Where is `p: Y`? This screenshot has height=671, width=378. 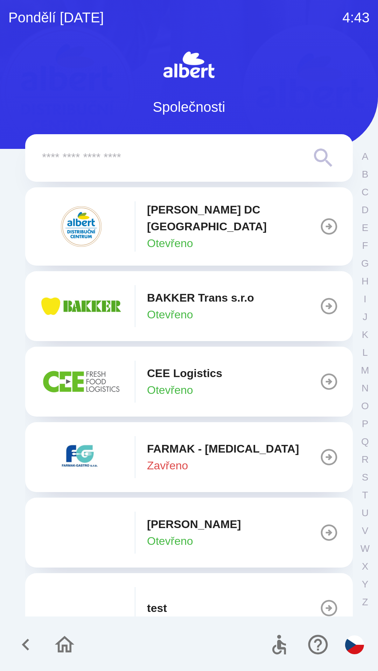 p: Y is located at coordinates (365, 584).